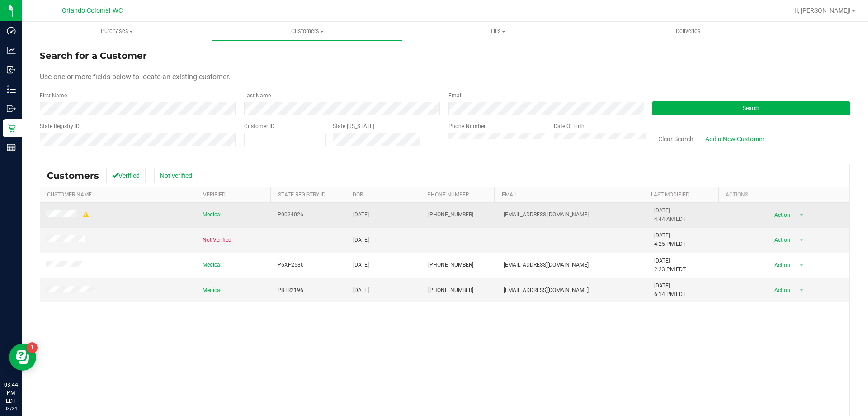 The height and width of the screenshot is (416, 868). I want to click on inline-svg: Inbound, so click(12, 69).